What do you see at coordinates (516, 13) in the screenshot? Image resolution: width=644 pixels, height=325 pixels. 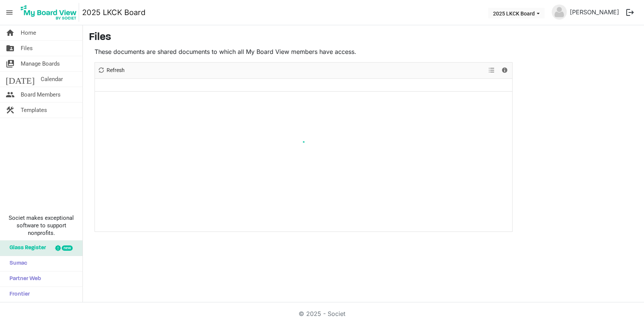 I see `button: 2025 LKCK Board dropdownbutton` at bounding box center [516, 13].